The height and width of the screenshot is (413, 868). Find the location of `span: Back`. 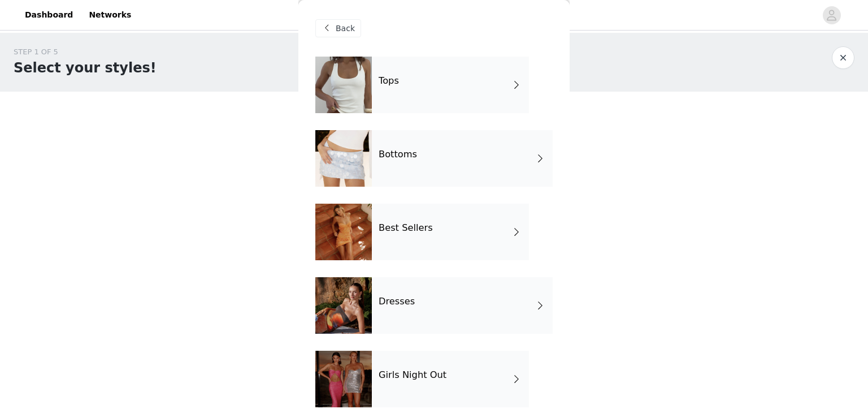

span: Back is located at coordinates (345, 28).